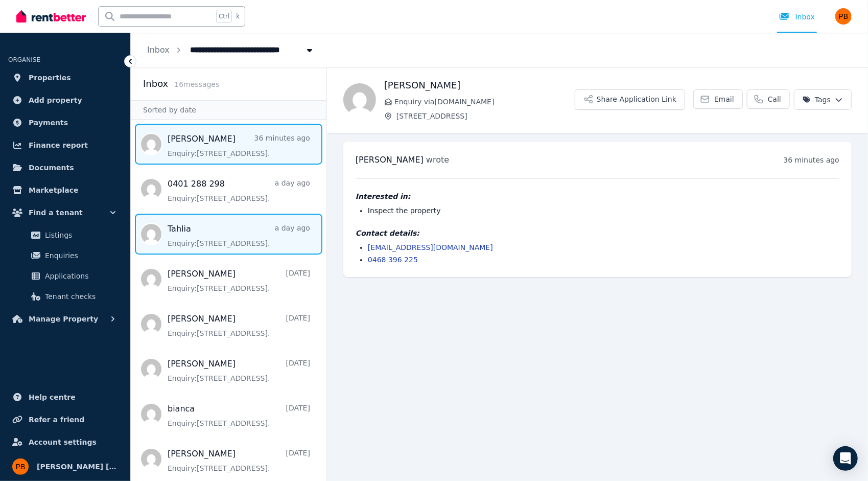 Image resolution: width=868 pixels, height=481 pixels. Describe the element at coordinates (224, 16) in the screenshot. I see `span: Ctrl` at that location.